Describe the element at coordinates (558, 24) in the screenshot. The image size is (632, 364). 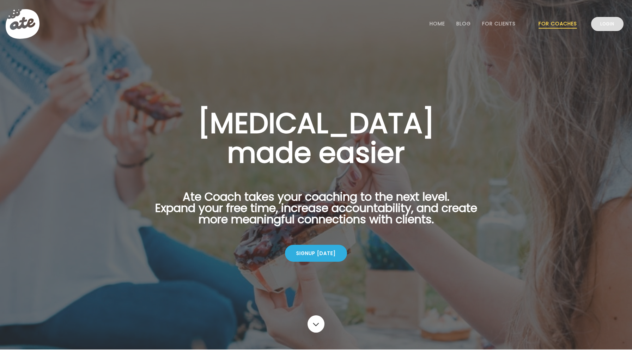
I see `a: For Coaches` at that location.